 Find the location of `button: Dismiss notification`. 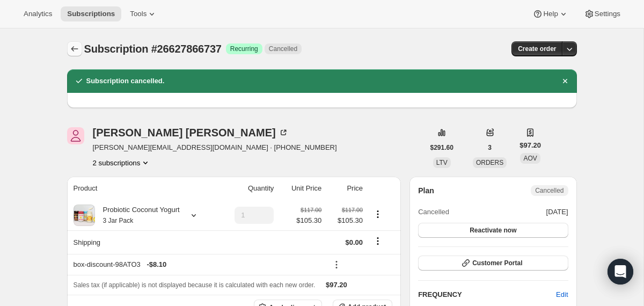

button: Dismiss notification is located at coordinates (565, 81).